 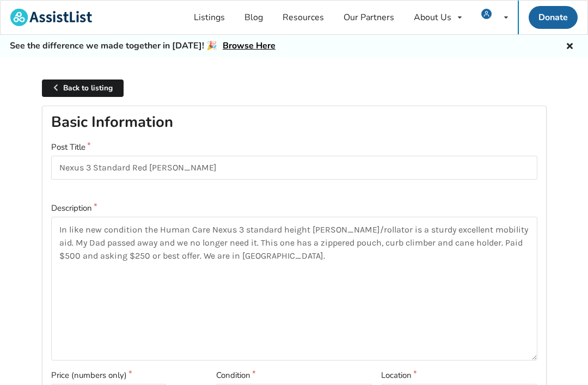 What do you see at coordinates (51, 17) in the screenshot?
I see `img: assistlist-logo` at bounding box center [51, 17].